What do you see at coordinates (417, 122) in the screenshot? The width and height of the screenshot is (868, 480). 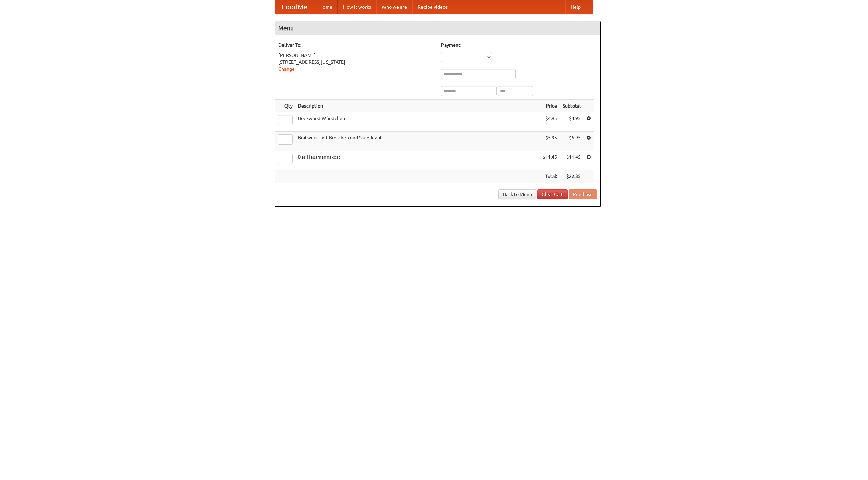 I see `td: Bockwurst Würstchen` at bounding box center [417, 122].